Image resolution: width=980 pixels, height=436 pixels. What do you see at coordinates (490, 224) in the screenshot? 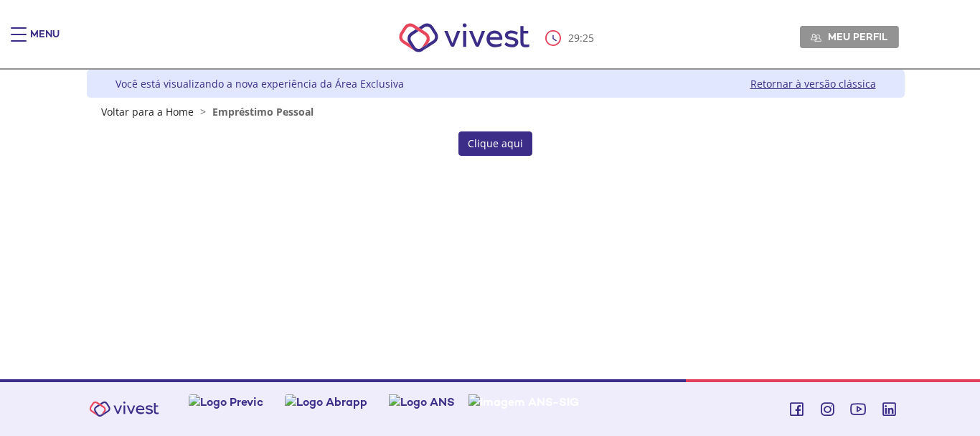
I see `div: Vivest` at bounding box center [490, 224].